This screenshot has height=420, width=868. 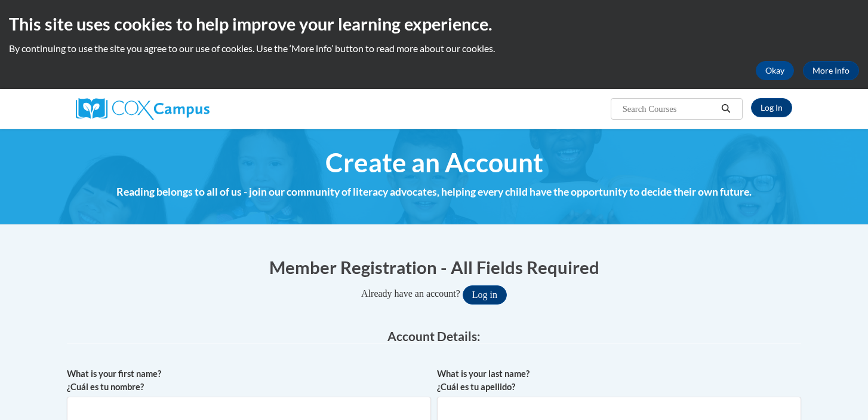 I want to click on img: Cox Campus, so click(x=143, y=109).